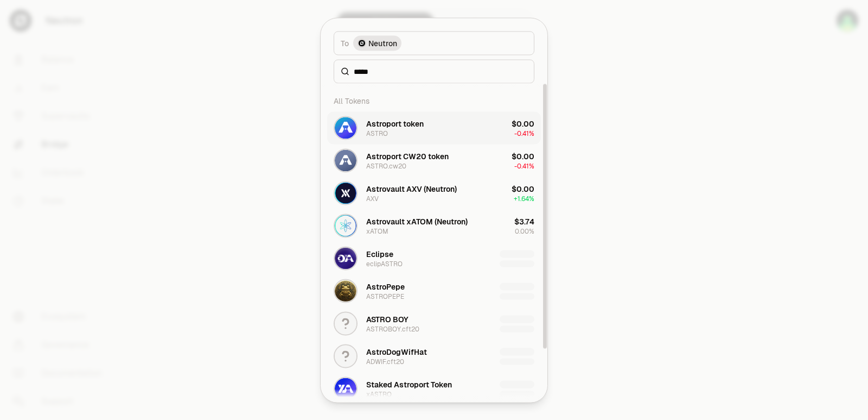 This screenshot has width=868, height=420. Describe the element at coordinates (412, 189) in the screenshot. I see `div: Astrovault AXV (Neutron)` at that location.